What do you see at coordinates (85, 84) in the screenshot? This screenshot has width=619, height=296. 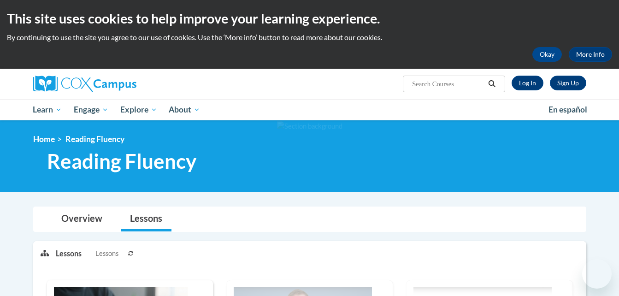 I see `img: Cox Campus` at bounding box center [85, 84].